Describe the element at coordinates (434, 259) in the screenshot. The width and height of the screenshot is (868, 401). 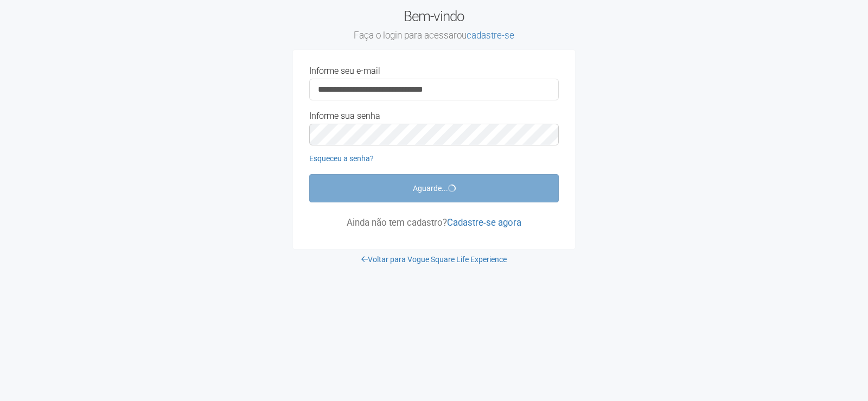
I see `a: Voltar para Vogue Square Life Experience` at that location.